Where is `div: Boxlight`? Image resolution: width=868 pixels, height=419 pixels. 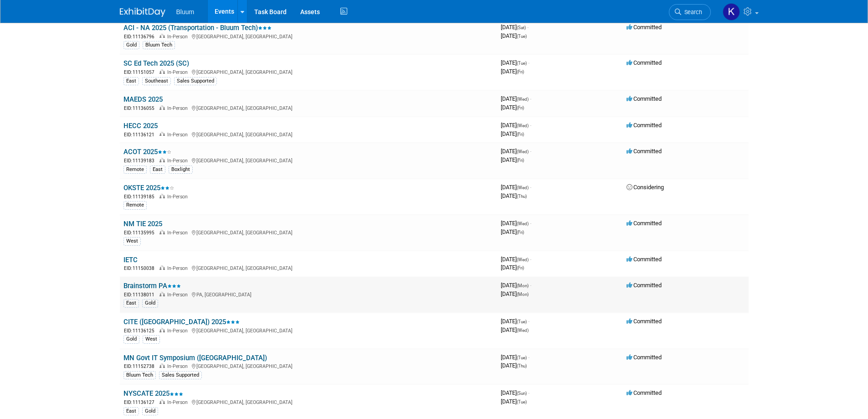 div: Boxlight is located at coordinates (180, 169).